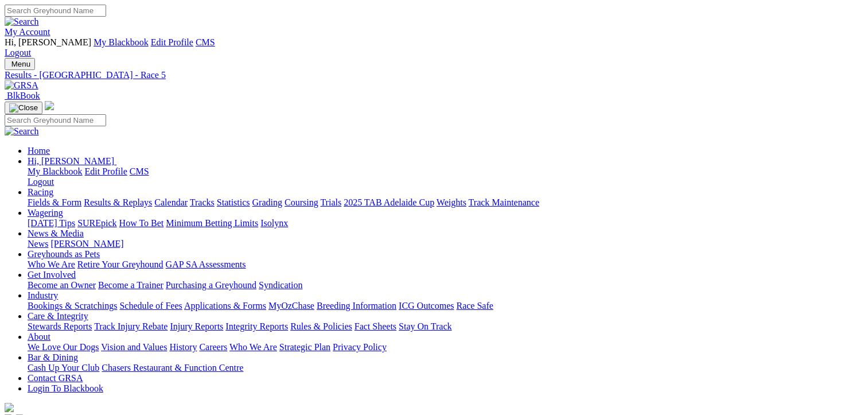  I want to click on a: Results & Replays, so click(117, 202).